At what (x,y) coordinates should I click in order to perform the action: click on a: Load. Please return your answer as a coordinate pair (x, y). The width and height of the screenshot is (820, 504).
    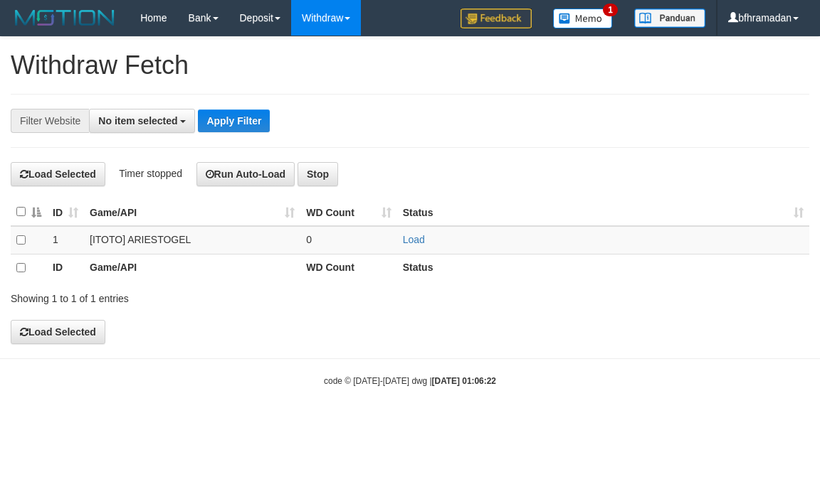
    Looking at the image, I should click on (414, 240).